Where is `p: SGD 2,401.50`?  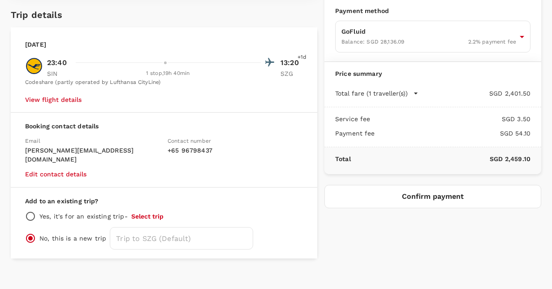 p: SGD 2,401.50 is located at coordinates (474, 93).